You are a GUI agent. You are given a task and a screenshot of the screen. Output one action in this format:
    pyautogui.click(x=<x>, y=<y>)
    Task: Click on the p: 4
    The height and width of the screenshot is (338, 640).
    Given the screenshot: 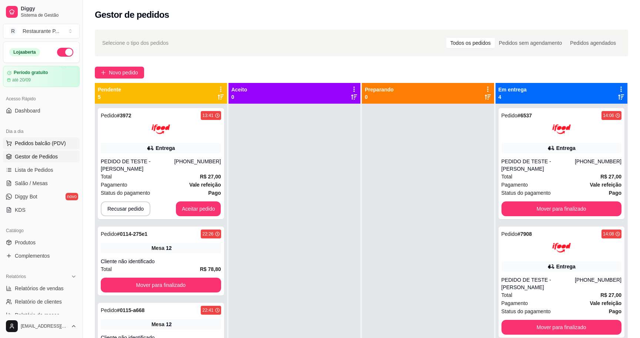 What is the action you would take?
    pyautogui.click(x=513, y=97)
    